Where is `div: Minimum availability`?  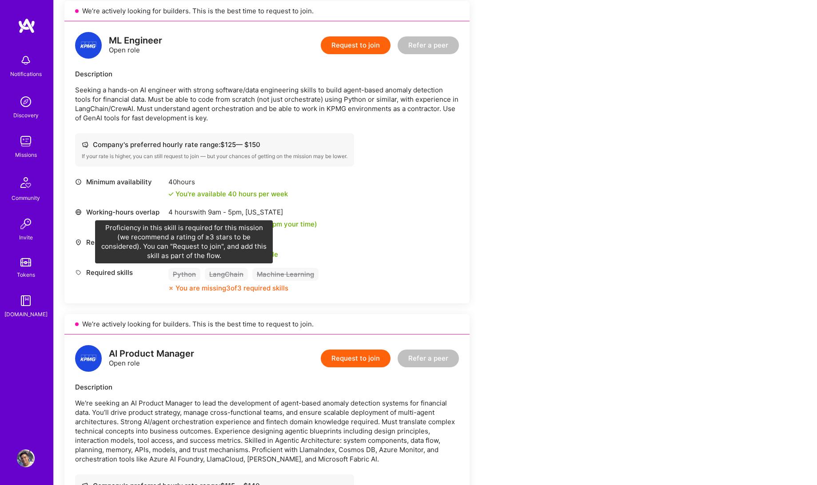 div: Minimum availability is located at coordinates (119, 182).